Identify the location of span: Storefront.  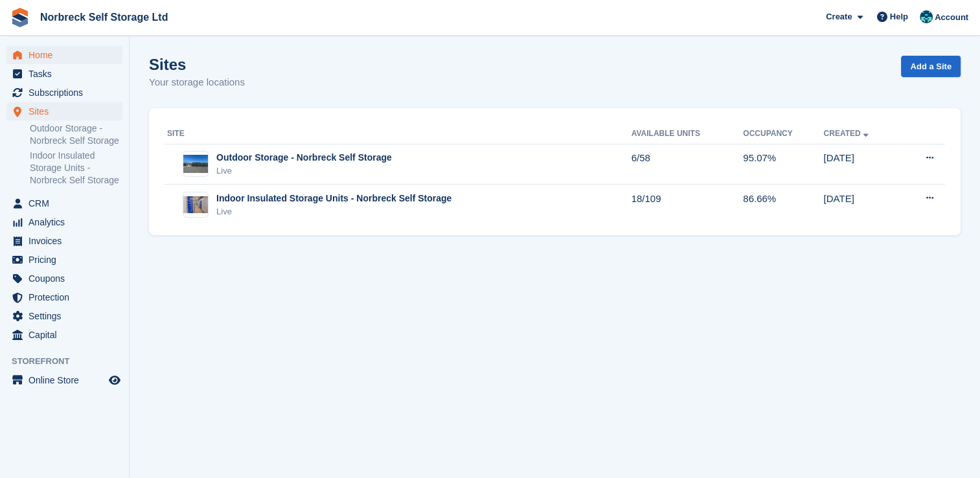
(70, 362).